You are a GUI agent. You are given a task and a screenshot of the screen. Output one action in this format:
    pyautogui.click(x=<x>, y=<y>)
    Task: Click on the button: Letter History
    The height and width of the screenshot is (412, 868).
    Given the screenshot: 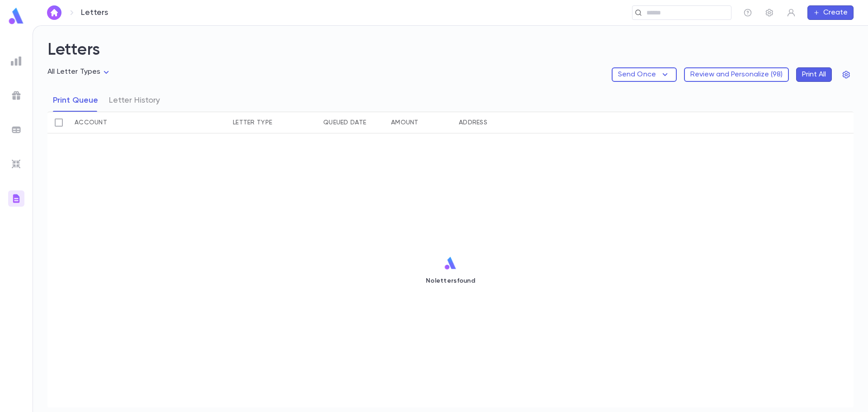 What is the action you would take?
    pyautogui.click(x=134, y=100)
    